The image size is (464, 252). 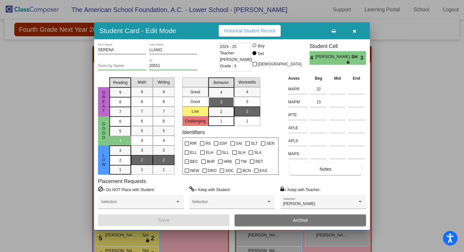 I want to click on th: Beg, so click(x=318, y=79).